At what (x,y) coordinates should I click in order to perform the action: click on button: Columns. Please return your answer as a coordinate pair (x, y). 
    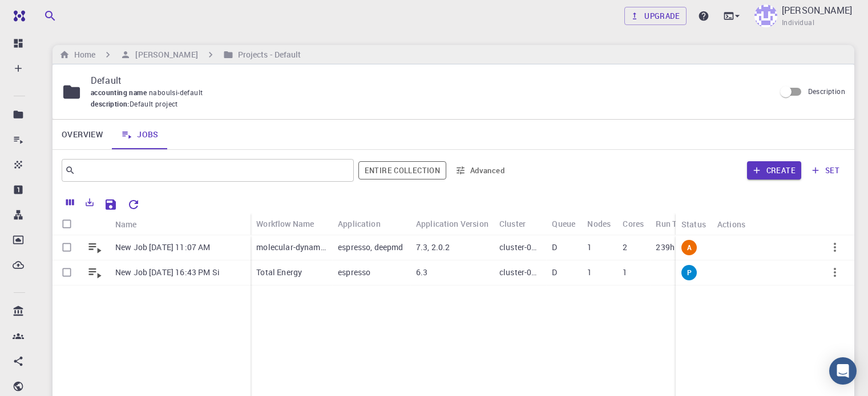
    Looking at the image, I should click on (70, 202).